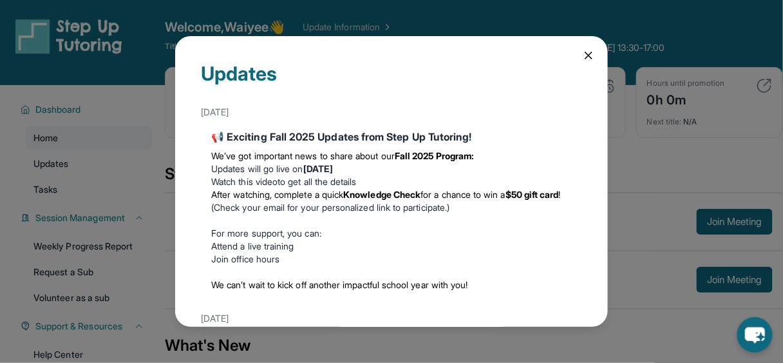 Image resolution: width=783 pixels, height=363 pixels. Describe the element at coordinates (392, 233) in the screenshot. I see `p: For more support, you can:` at that location.